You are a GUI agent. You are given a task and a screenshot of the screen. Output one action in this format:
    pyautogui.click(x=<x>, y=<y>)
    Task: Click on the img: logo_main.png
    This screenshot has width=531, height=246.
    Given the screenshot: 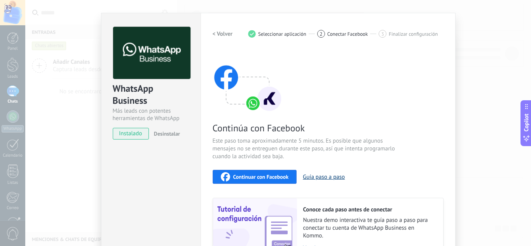 What is the action you would take?
    pyautogui.click(x=152, y=53)
    